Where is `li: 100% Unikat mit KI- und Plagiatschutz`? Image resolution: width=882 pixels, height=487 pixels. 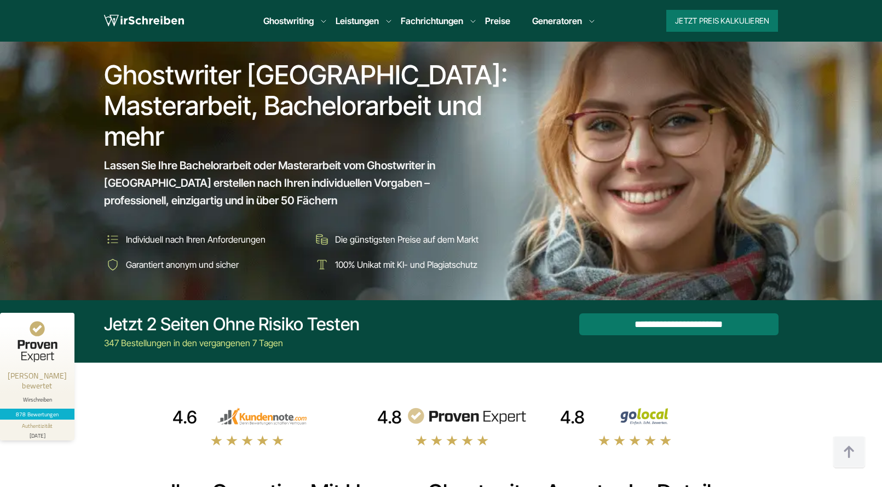
li: 100% Unikat mit KI- und Plagiatschutz is located at coordinates (414, 265).